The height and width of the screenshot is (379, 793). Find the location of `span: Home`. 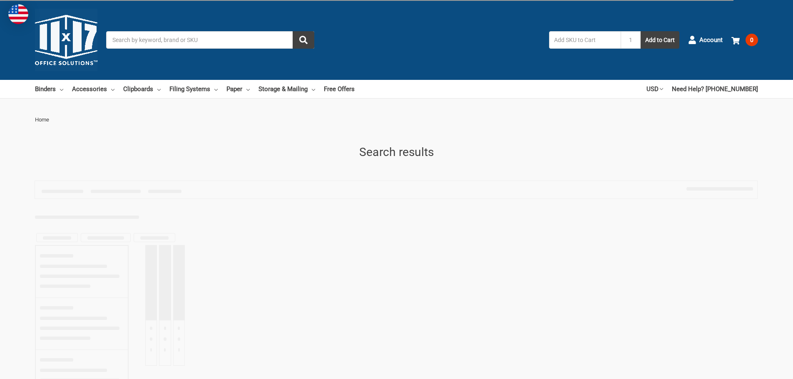

span: Home is located at coordinates (42, 120).